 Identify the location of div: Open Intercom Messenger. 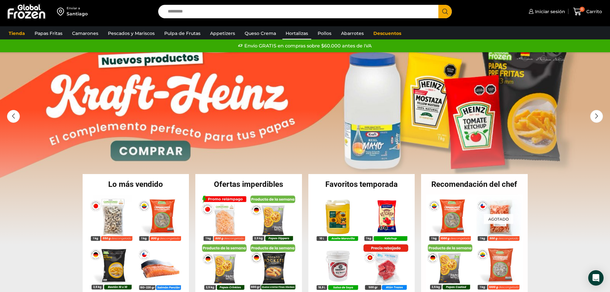
(596, 278).